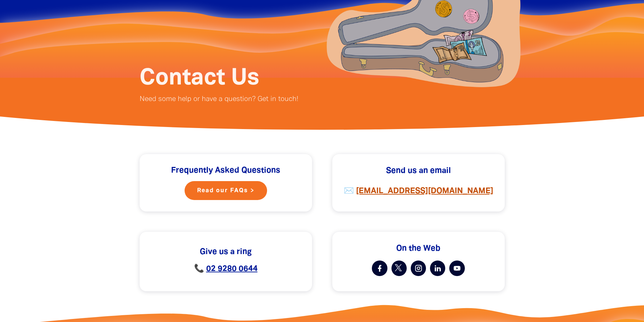 The height and width of the screenshot is (322, 644). Describe the element at coordinates (457, 268) in the screenshot. I see `a: Find us on YouTube` at that location.